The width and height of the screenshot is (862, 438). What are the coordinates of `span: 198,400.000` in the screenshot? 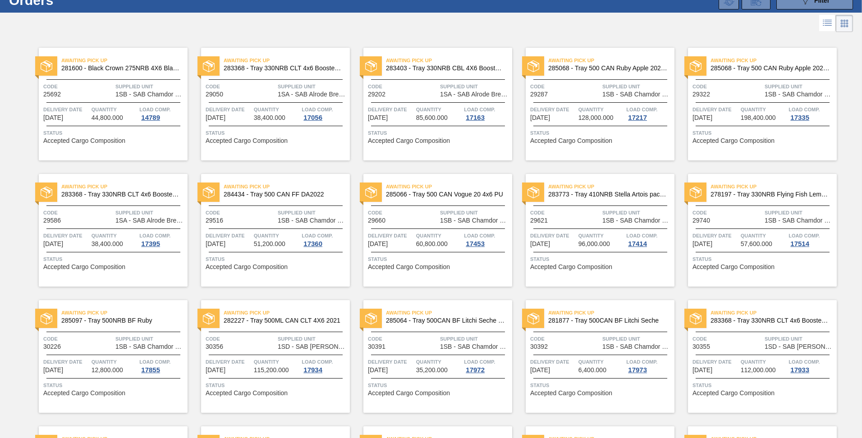 It's located at (758, 118).